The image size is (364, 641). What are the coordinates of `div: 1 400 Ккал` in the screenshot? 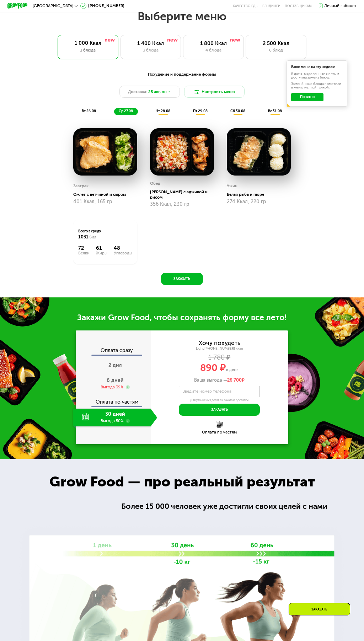 It's located at (150, 43).